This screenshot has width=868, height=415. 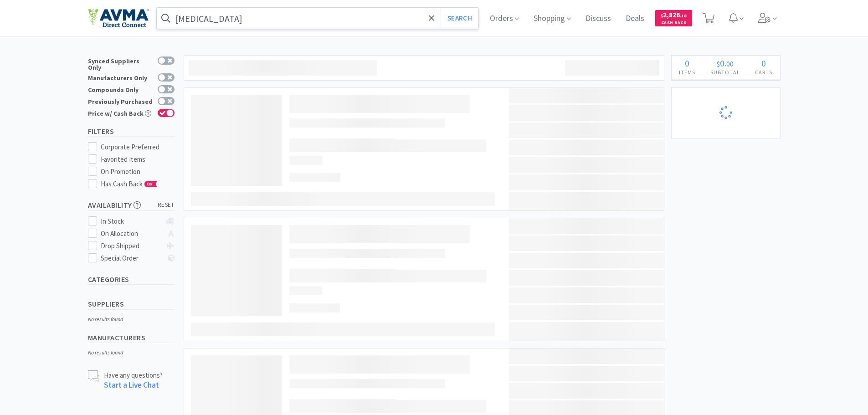 I want to click on div: Synced Suppliers Only, so click(x=120, y=63).